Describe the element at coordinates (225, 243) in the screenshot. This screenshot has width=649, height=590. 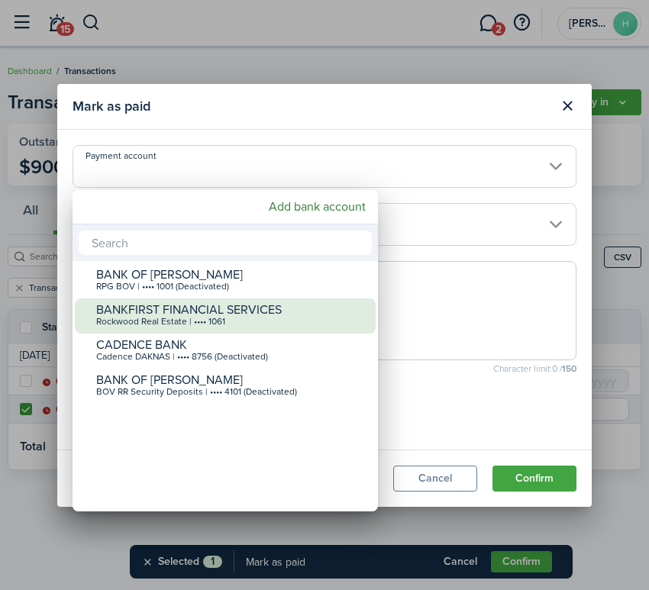
I see `input: Search` at that location.